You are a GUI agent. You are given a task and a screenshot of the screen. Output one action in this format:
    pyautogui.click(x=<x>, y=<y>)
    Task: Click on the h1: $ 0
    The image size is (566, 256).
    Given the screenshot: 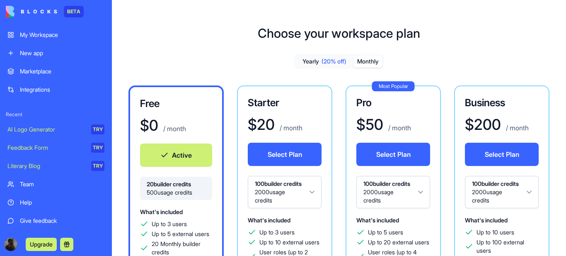 What is the action you would take?
    pyautogui.click(x=149, y=125)
    